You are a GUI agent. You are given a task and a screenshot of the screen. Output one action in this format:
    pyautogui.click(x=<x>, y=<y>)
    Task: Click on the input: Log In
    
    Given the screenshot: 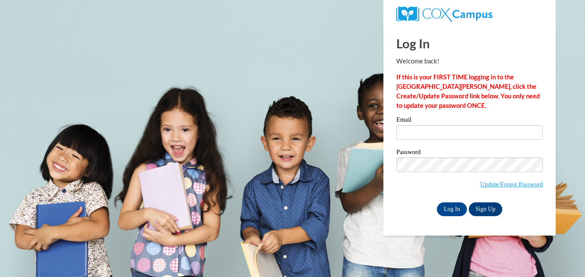 What is the action you would take?
    pyautogui.click(x=452, y=209)
    